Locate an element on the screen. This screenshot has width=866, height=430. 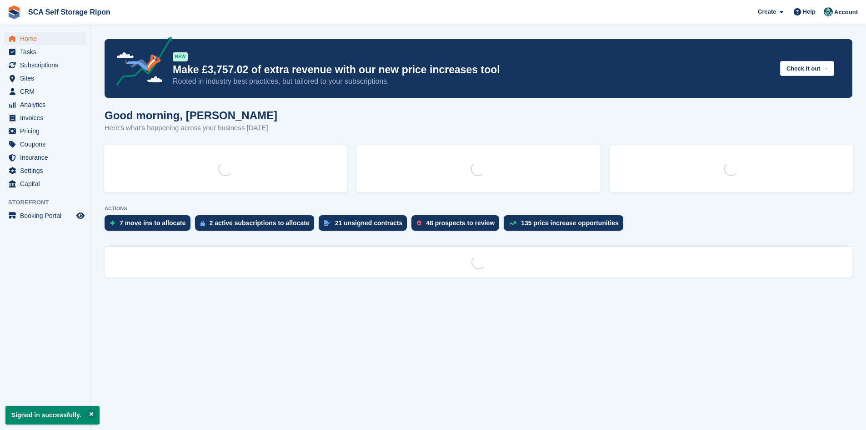
p: Make £3,757.02 of extra revenue with our new price increases tool is located at coordinates (473, 70).